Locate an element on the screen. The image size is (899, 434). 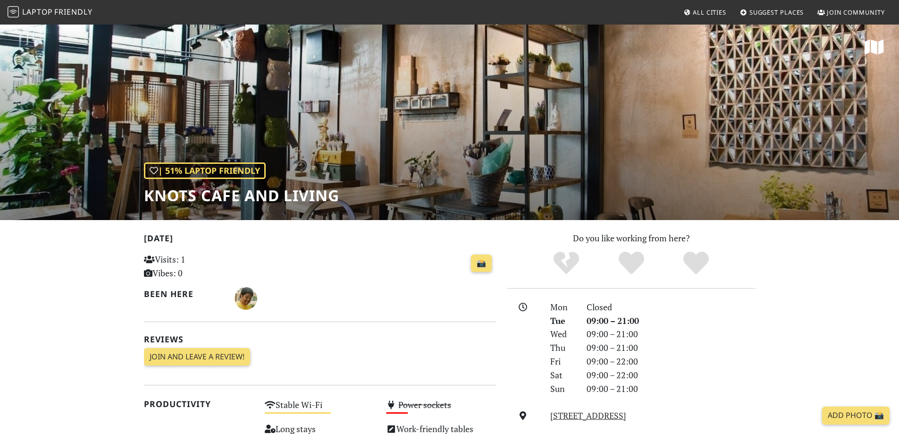
div: Wed is located at coordinates (562, 334).